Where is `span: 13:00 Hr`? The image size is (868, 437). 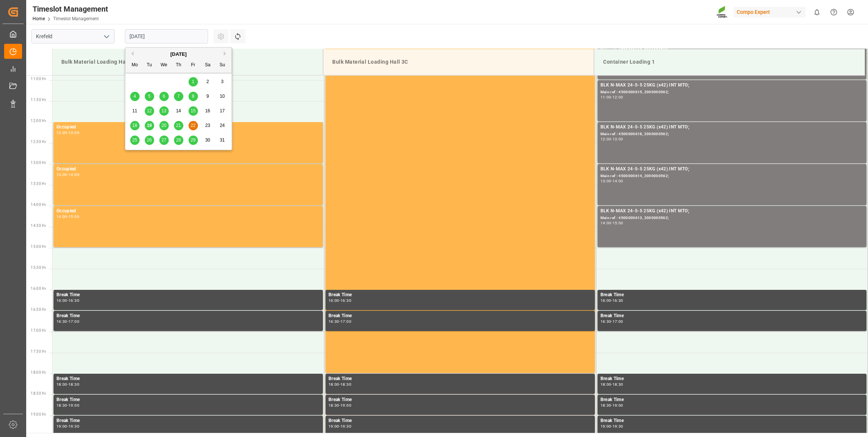
span: 13:00 Hr is located at coordinates (39, 162).